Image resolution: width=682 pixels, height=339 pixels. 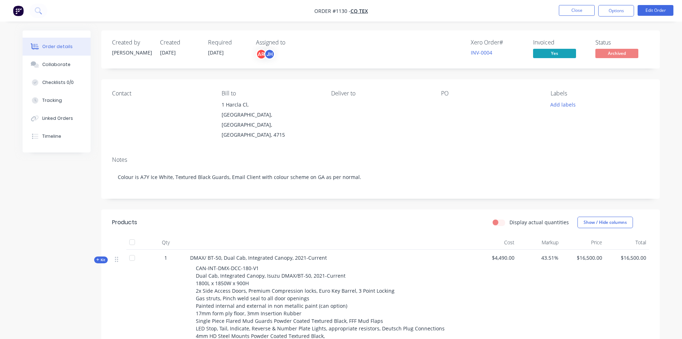 I want to click on div: Products, so click(x=125, y=222).